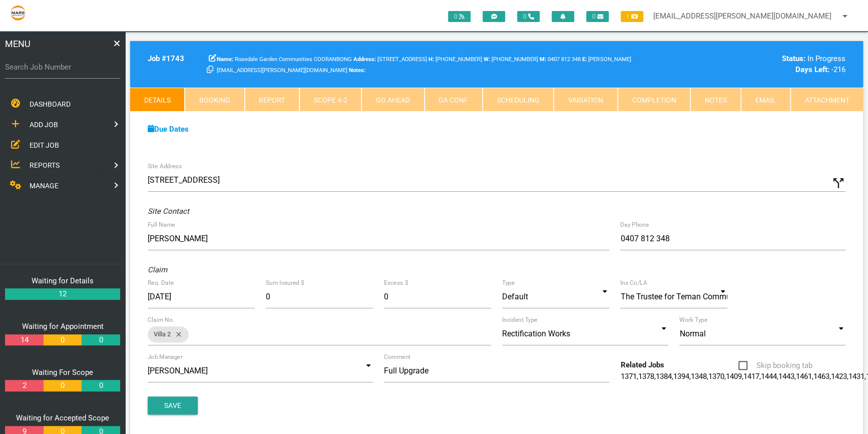 This screenshot has width=868, height=434. What do you see at coordinates (168, 335) in the screenshot?
I see `div: Villa 2` at bounding box center [168, 335].